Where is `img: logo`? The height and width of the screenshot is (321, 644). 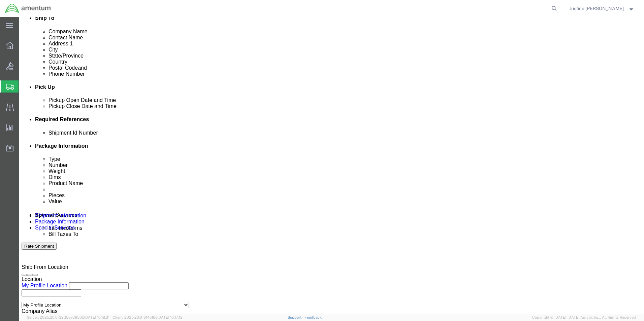 img: logo is located at coordinates (28, 8).